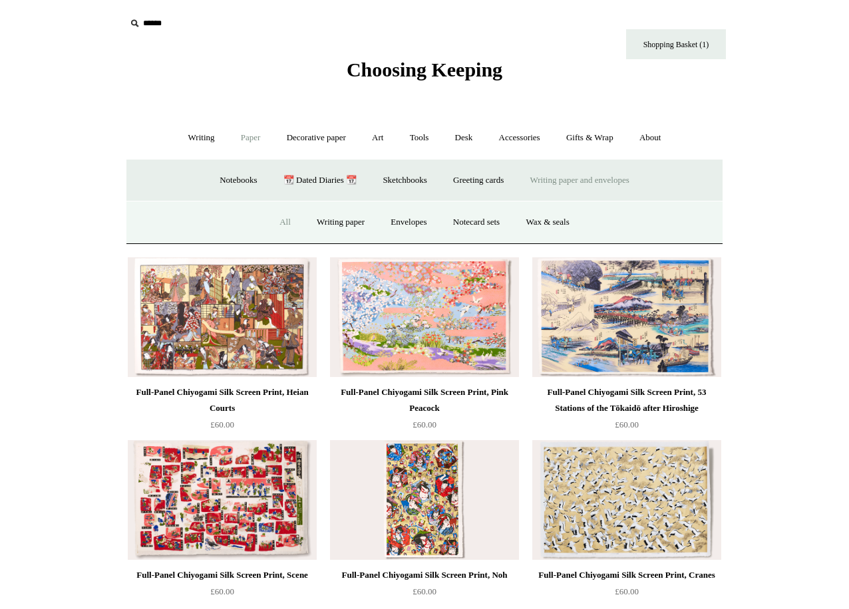  What do you see at coordinates (424, 69) in the screenshot?
I see `span: Choosing Keeping` at bounding box center [424, 69].